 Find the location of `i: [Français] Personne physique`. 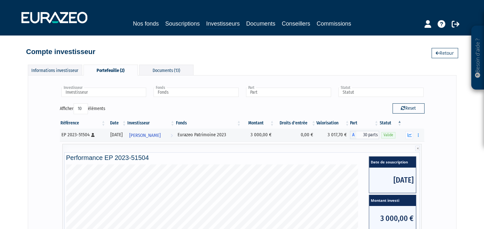

i: [Français] Personne physique is located at coordinates (93, 135).